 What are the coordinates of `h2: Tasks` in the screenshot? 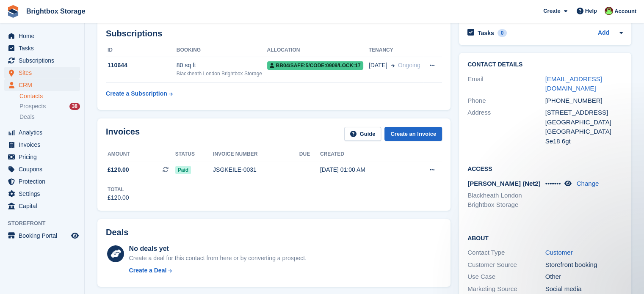 It's located at (486, 33).